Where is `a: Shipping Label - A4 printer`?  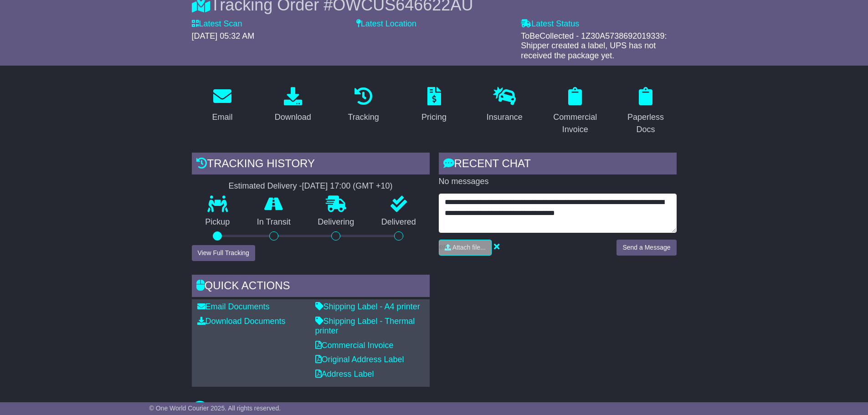
a: Shipping Label - A4 printer is located at coordinates (367, 307).